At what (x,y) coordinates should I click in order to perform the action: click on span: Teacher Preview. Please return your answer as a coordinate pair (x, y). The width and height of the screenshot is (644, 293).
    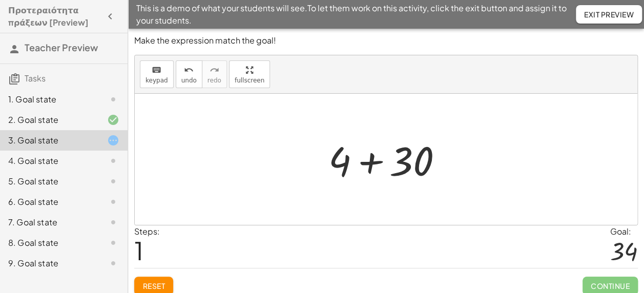
    Looking at the image, I should click on (61, 47).